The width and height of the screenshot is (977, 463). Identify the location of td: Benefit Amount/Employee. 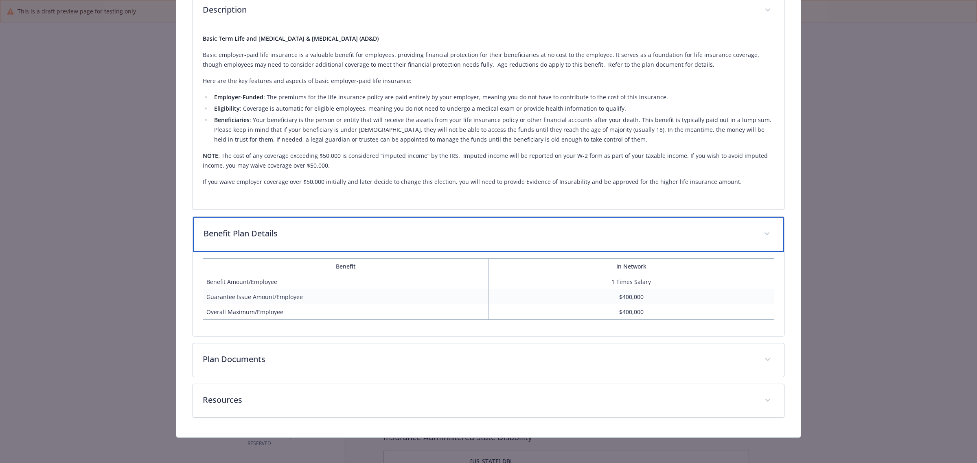
(346, 282).